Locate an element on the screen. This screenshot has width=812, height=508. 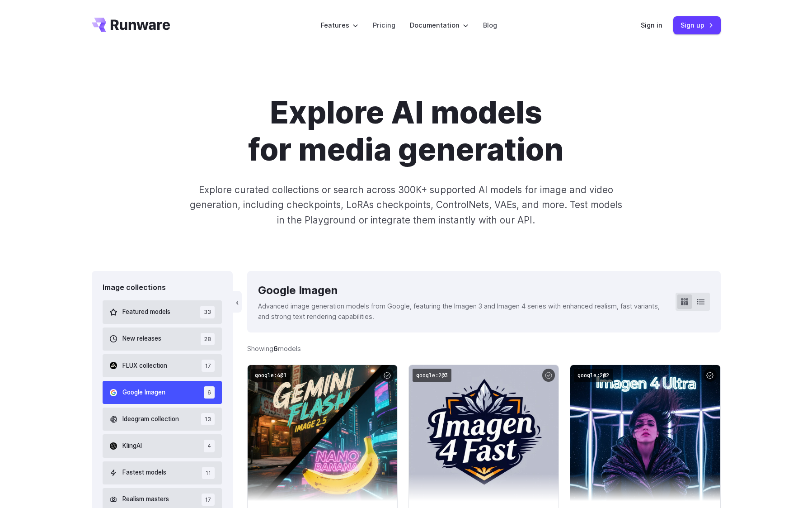
button: Ideogram collection 13 is located at coordinates (162, 419).